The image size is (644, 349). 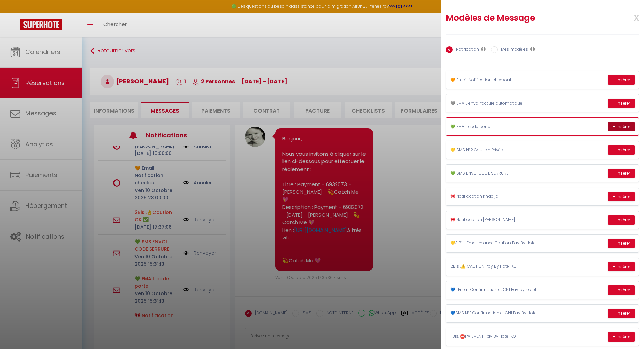 I want to click on i: Les modèles généraux sont visibles par vous et votre équipe, so click(x=532, y=49).